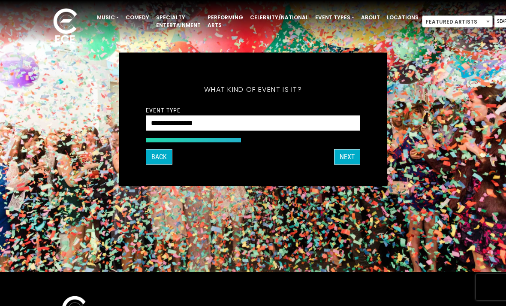  I want to click on img: ece_new_logo_whitev2-1.png, so click(65, 27).